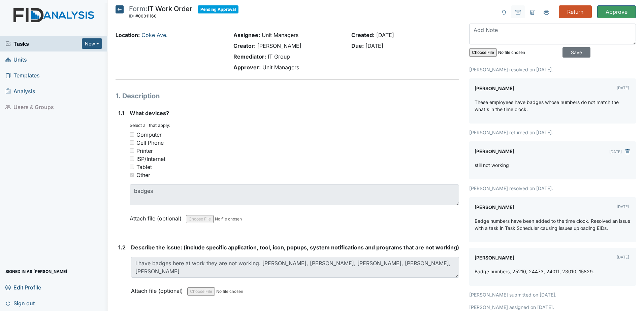  Describe the element at coordinates (16, 59) in the screenshot. I see `span: Units` at that location.